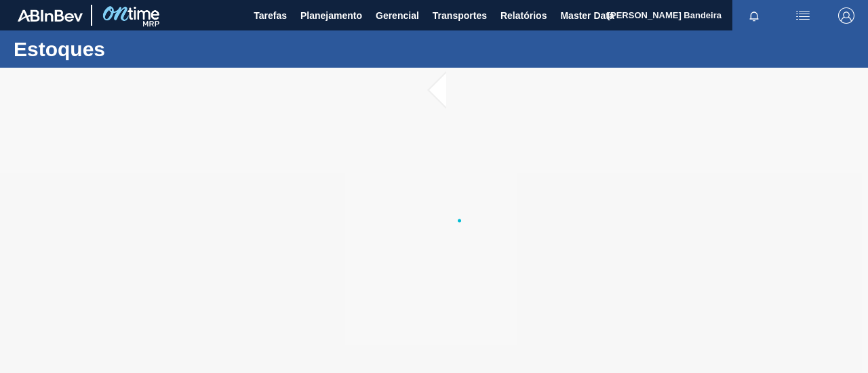 The image size is (868, 373). Describe the element at coordinates (270, 16) in the screenshot. I see `span: Tarefas` at that location.